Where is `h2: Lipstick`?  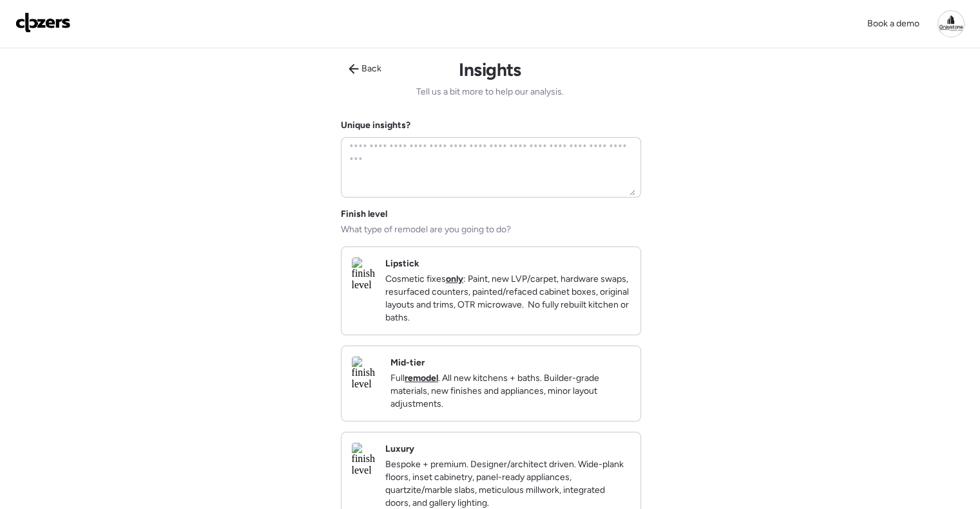 h2: Lipstick is located at coordinates (402, 264).